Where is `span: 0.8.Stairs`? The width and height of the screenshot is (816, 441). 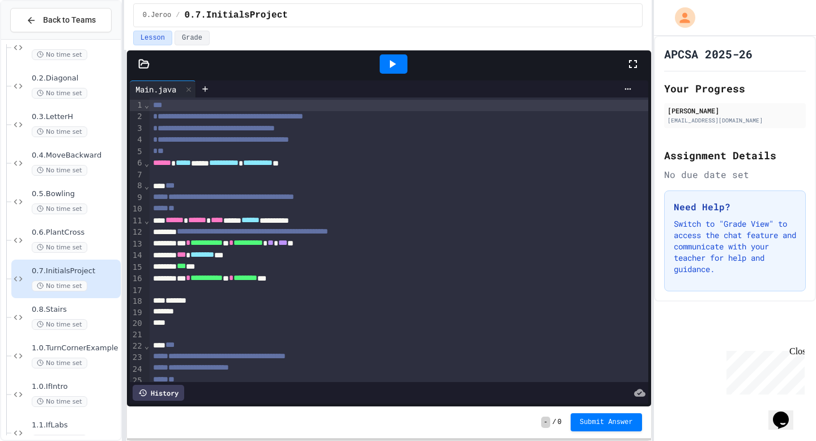
span: 0.8.Stairs is located at coordinates (75, 309).